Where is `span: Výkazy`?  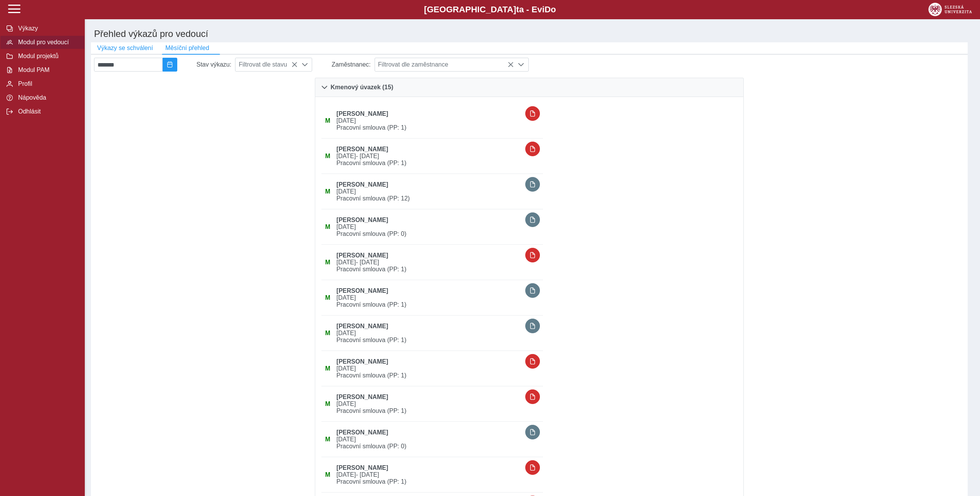
span: Výkazy is located at coordinates (47, 29).